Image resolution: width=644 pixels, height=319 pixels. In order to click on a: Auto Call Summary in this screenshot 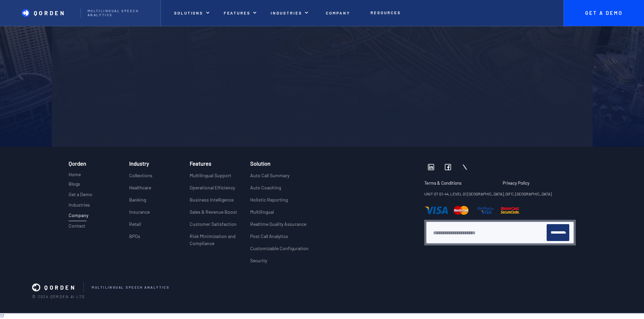, I will do `click(270, 178)`.